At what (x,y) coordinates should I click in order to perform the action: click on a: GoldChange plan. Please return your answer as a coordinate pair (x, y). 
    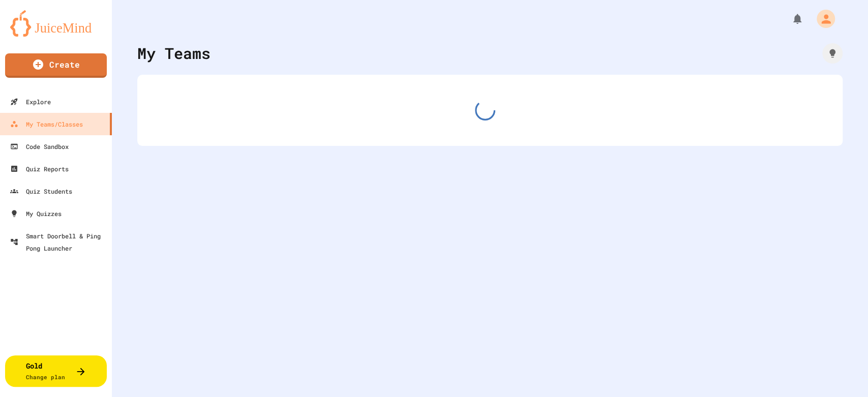
    Looking at the image, I should click on (56, 371).